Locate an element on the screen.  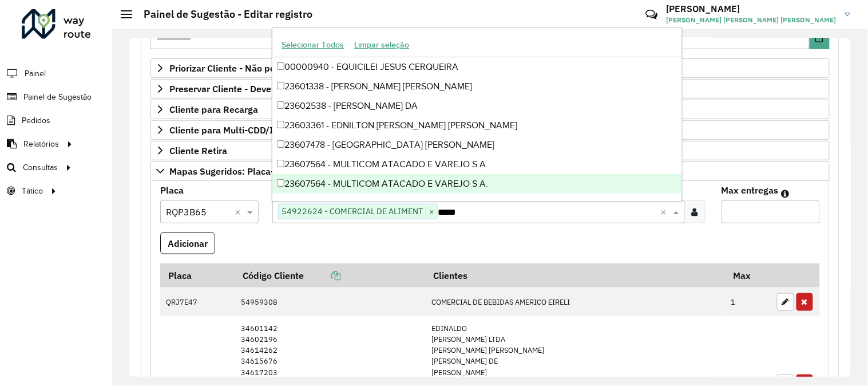
a: Copiar is located at coordinates (322, 275).